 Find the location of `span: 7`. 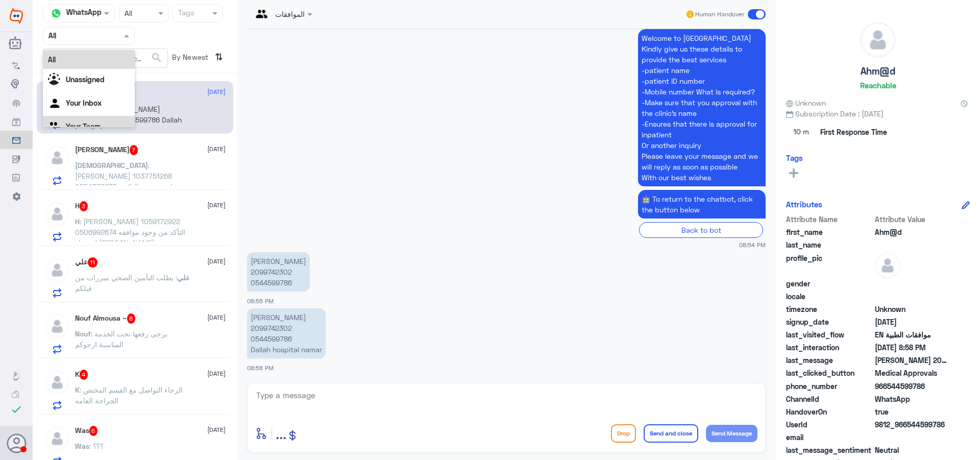

span: 7 is located at coordinates (134, 150).